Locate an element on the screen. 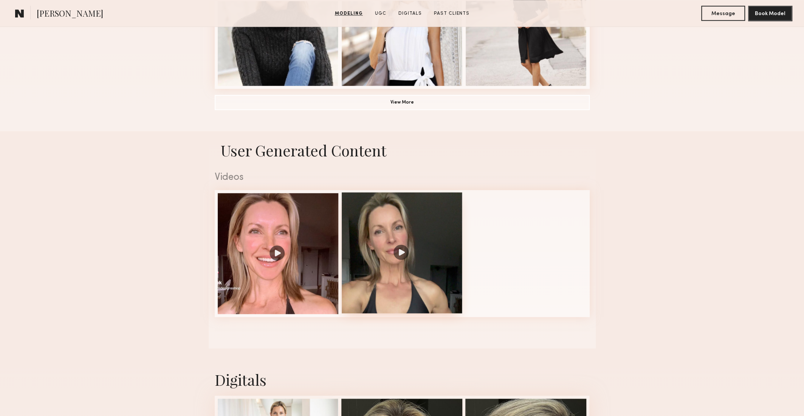 This screenshot has height=416, width=804. a: Modeling is located at coordinates (349, 14).